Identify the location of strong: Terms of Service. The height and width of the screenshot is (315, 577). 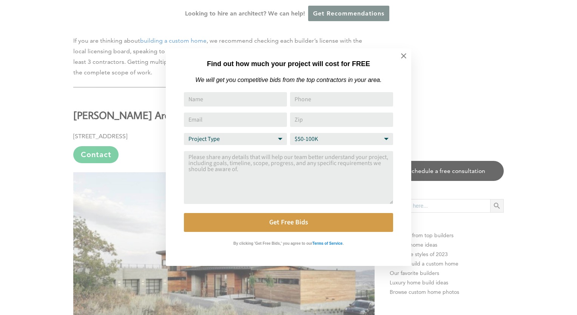
(328, 243).